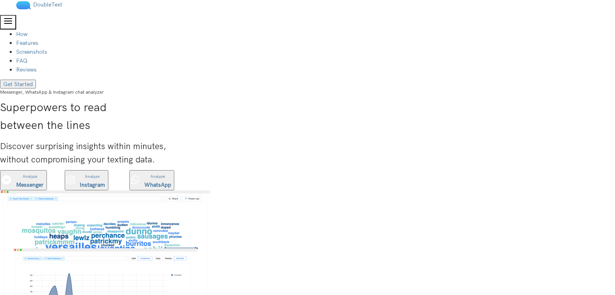  What do you see at coordinates (87, 183) in the screenshot?
I see `a: Analyze Instagram` at bounding box center [87, 183].